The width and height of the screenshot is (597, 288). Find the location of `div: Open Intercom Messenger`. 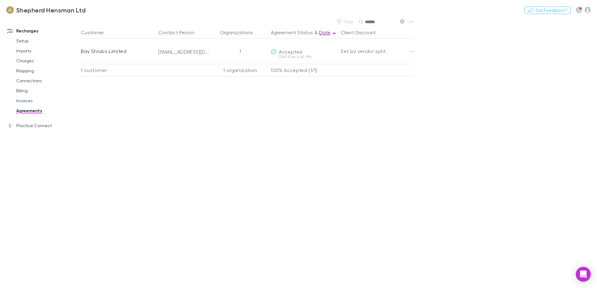

div: Open Intercom Messenger is located at coordinates (583, 275).